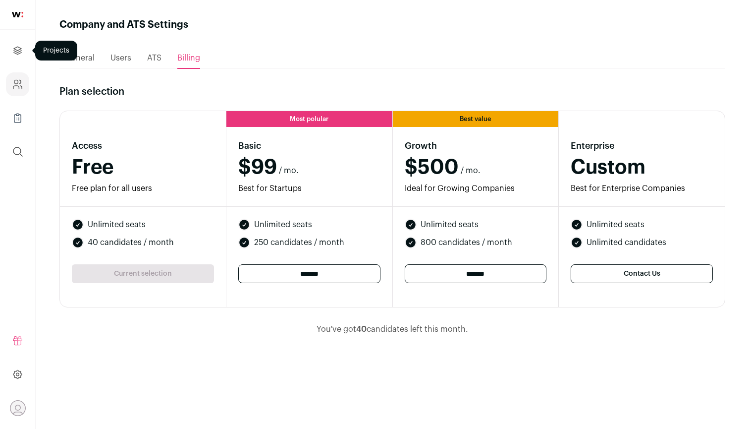 Image resolution: width=749 pixels, height=429 pixels. I want to click on a: Projects, so click(17, 51).